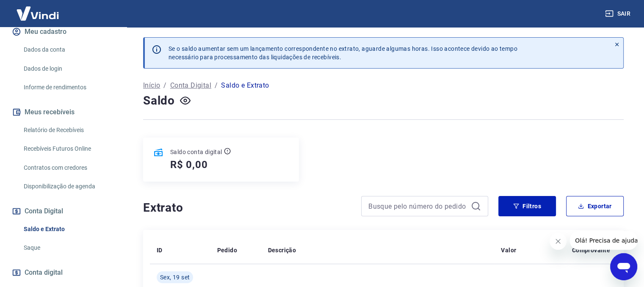 Image resolution: width=644 pixels, height=287 pixels. What do you see at coordinates (591, 250) in the screenshot?
I see `p: Comprovante` at bounding box center [591, 250].